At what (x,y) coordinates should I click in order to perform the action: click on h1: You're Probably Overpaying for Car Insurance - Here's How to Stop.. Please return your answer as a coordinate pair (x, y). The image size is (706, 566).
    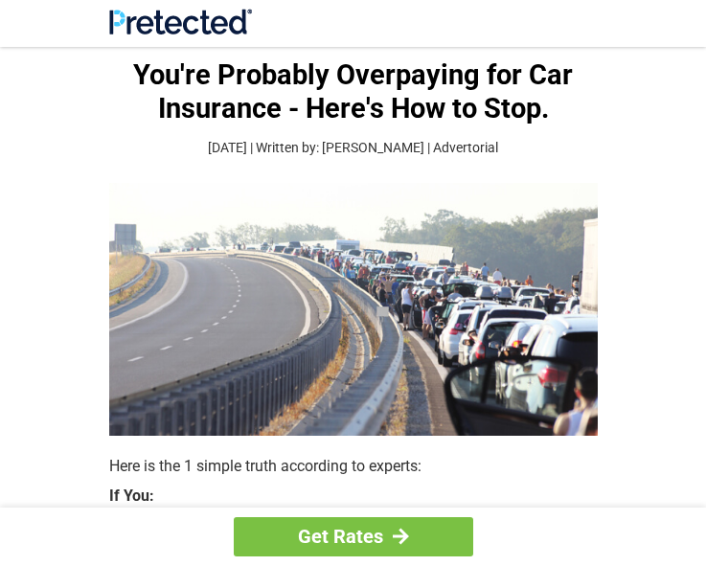
    Looking at the image, I should click on (353, 92).